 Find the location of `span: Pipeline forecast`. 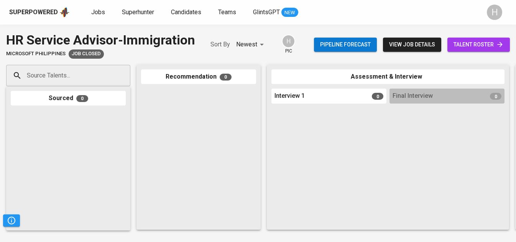

span: Pipeline forecast is located at coordinates (345, 44).